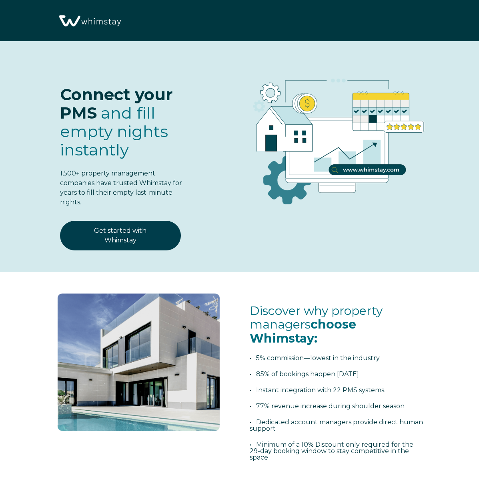 The image size is (479, 490). What do you see at coordinates (121, 187) in the screenshot?
I see `span: 1,500+ property management companies have trusted Whimstay for years to fill their empty last-min...` at bounding box center [121, 187].